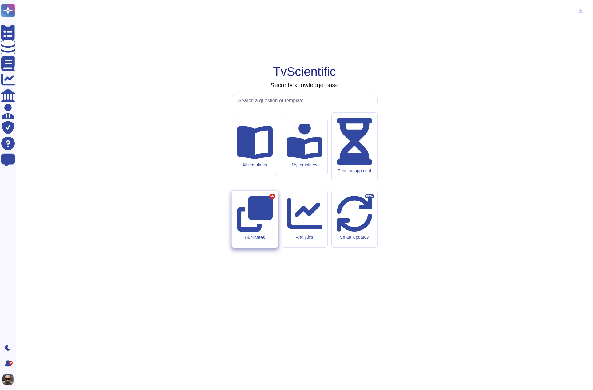  Describe the element at coordinates (355, 237) in the screenshot. I see `div: Smart Updates` at that location.